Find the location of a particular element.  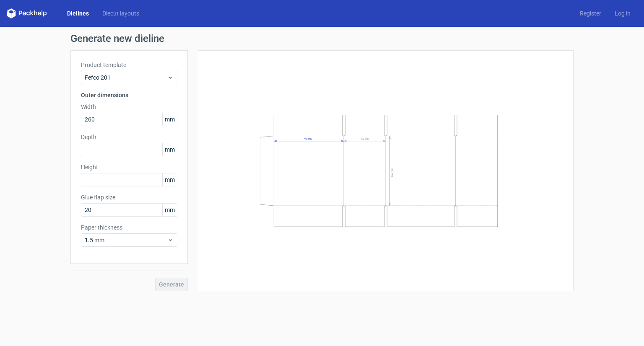

text: Width is located at coordinates (308, 139).